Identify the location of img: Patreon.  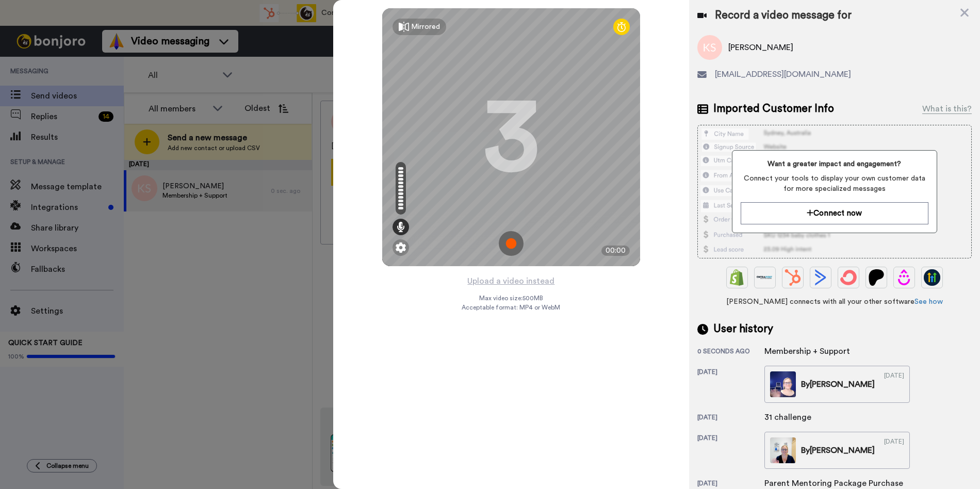
(876, 278).